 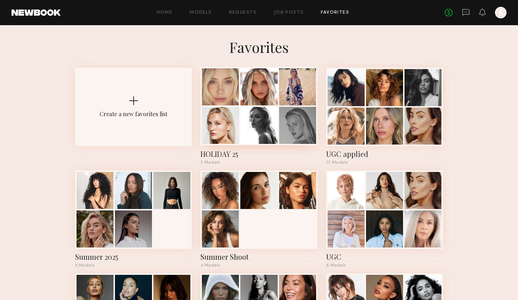 I want to click on a: E, so click(x=501, y=13).